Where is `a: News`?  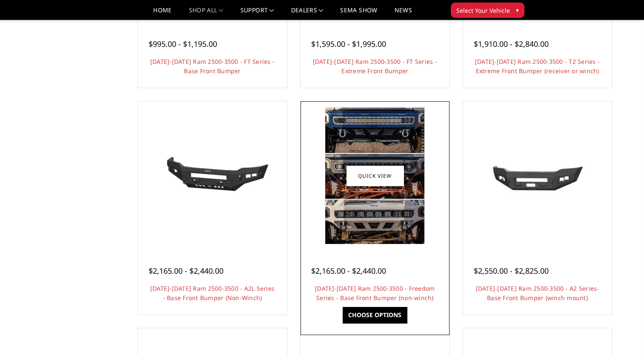
a: News is located at coordinates (403, 13).